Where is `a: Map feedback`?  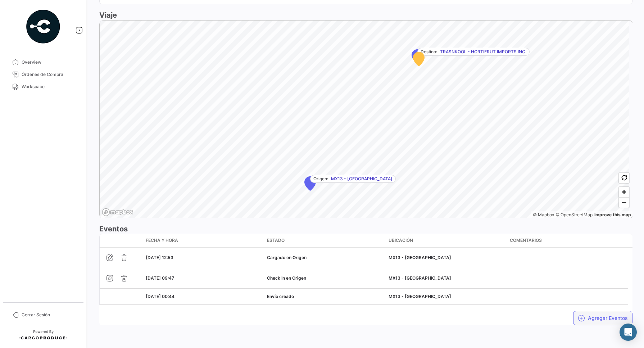
a: Map feedback is located at coordinates (612, 215).